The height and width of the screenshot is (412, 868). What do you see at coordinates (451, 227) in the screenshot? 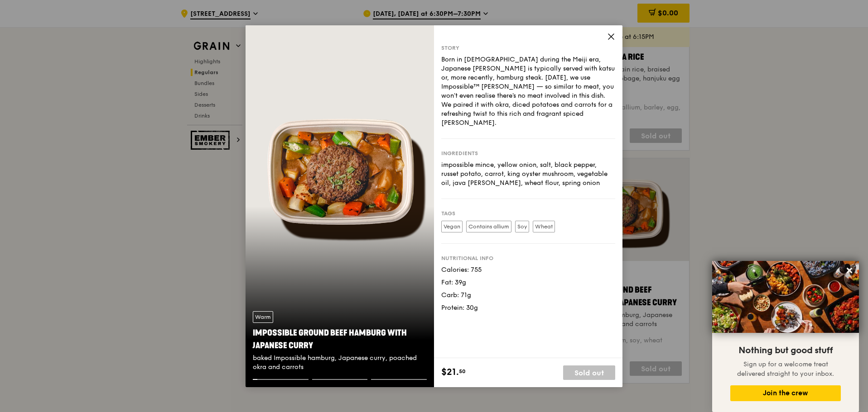
I see `label: Vegan` at bounding box center [451, 227].